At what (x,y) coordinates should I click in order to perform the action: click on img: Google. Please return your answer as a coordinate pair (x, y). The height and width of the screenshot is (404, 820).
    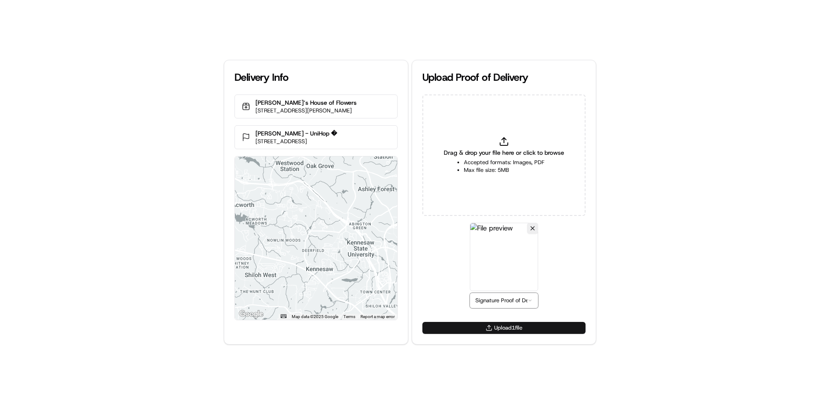
    Looking at the image, I should click on (251, 314).